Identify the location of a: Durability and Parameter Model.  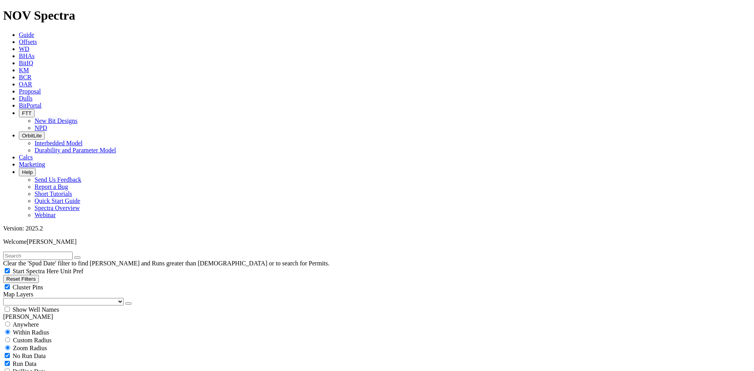
(75, 150).